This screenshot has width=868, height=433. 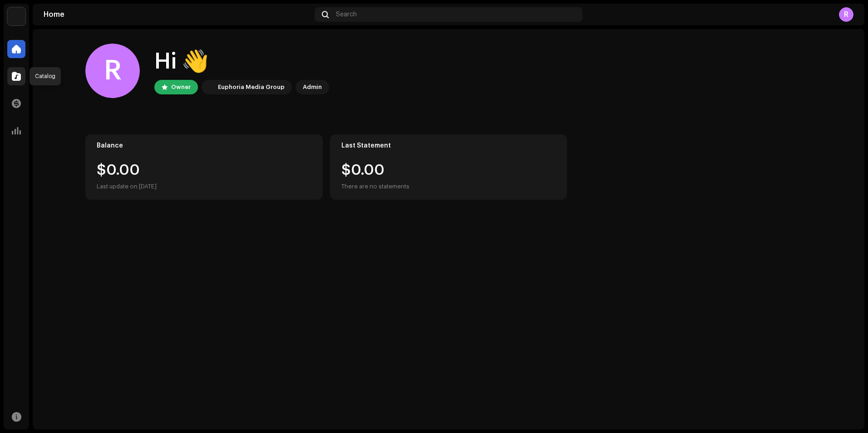 I want to click on re-o-card-value: Last Statement, so click(x=449, y=168).